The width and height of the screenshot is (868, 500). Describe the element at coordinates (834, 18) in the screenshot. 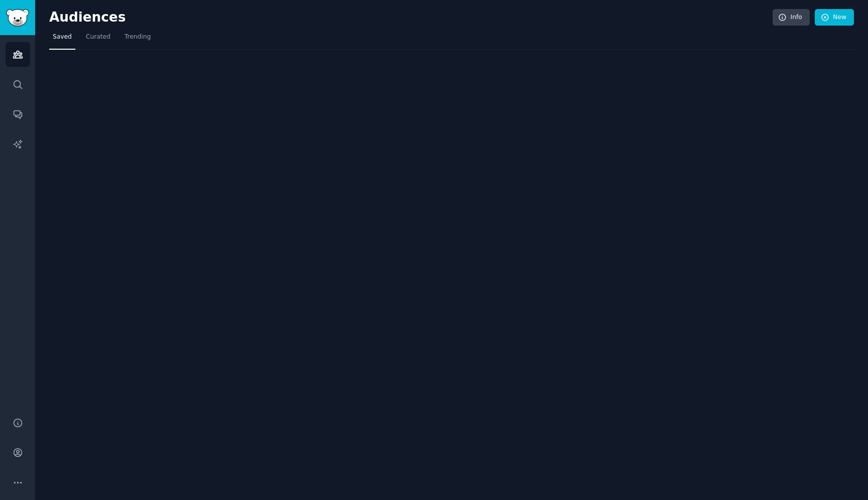

I see `a: New` at that location.